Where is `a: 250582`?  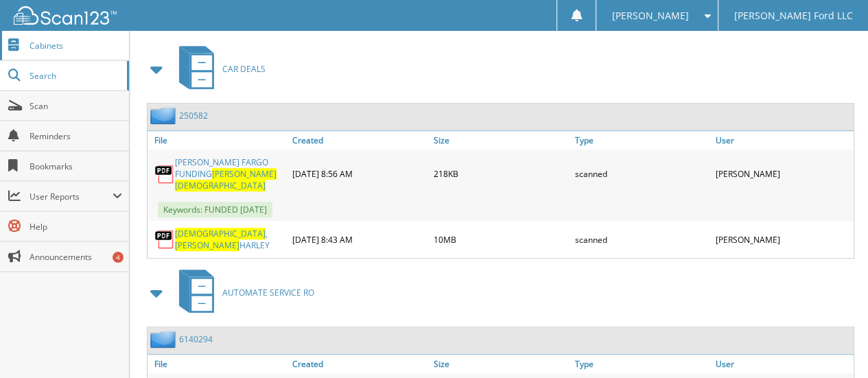 a: 250582 is located at coordinates (194, 115).